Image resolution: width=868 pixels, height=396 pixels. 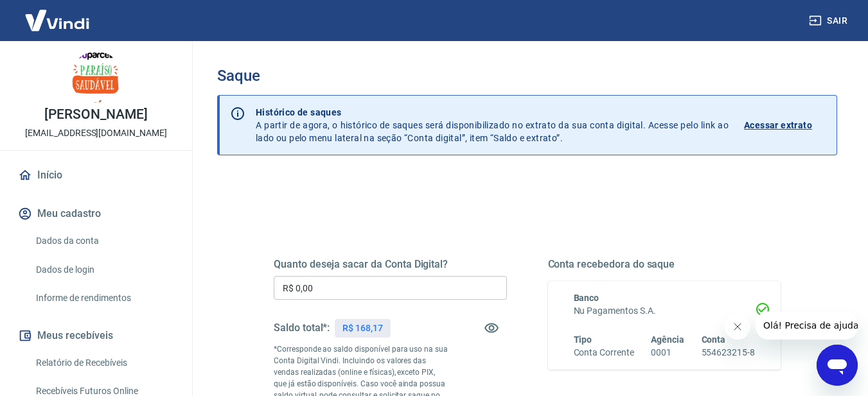 I want to click on h6: 0001, so click(x=668, y=353).